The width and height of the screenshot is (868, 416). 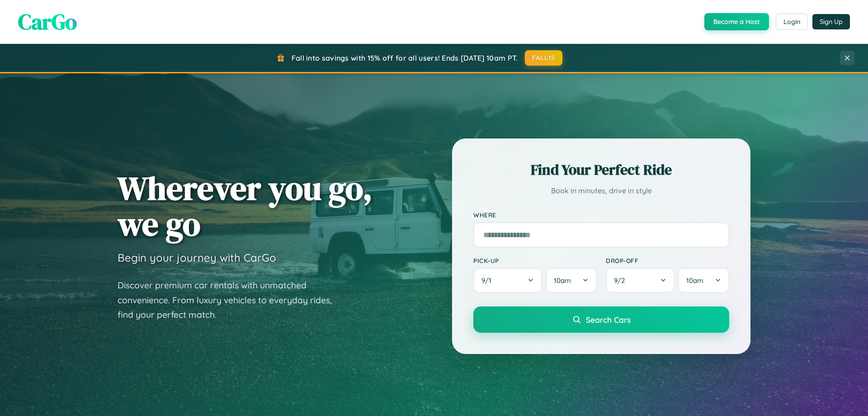 I want to click on button: Search Cars, so click(x=601, y=319).